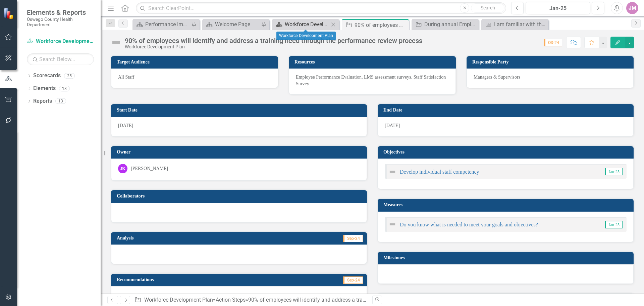 The height and width of the screenshot is (306, 644). Describe the element at coordinates (65, 88) in the screenshot. I see `div: 18` at that location.